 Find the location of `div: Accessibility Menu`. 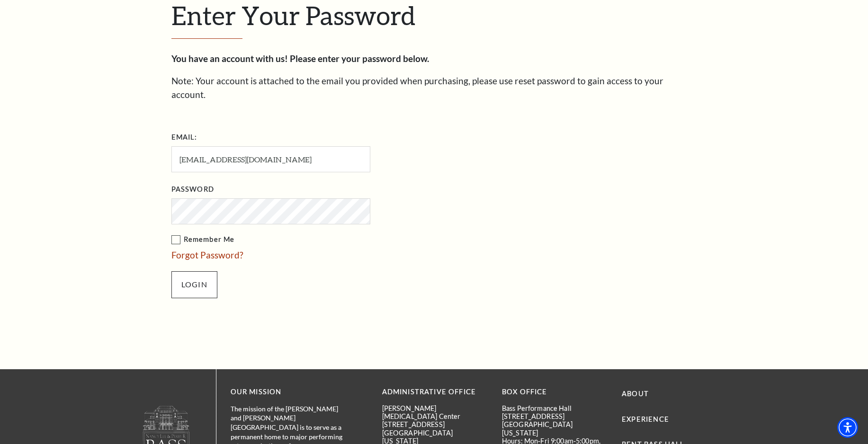

div: Accessibility Menu is located at coordinates (848, 427).